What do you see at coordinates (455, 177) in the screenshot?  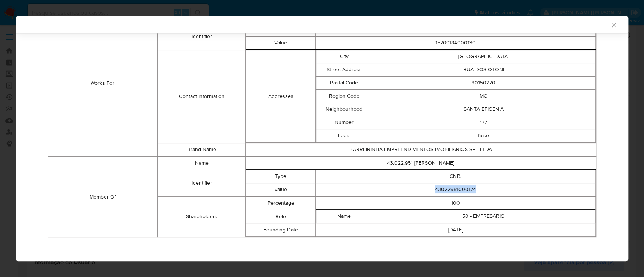 I see `td: CNPJ` at bounding box center [455, 177].